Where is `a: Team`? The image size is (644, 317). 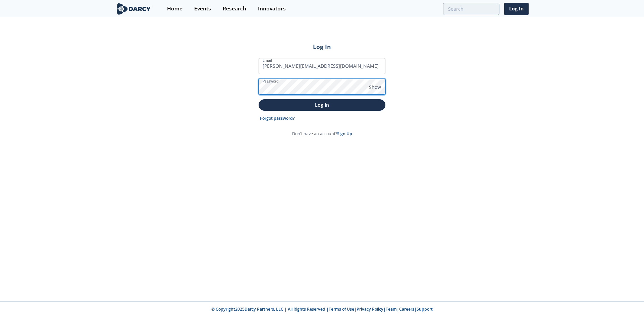
a: Team is located at coordinates (391, 309).